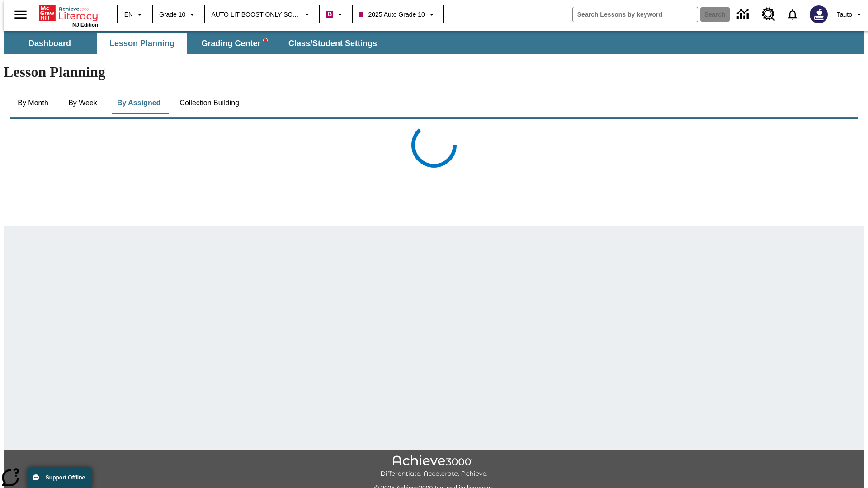  What do you see at coordinates (33, 103) in the screenshot?
I see `button: By Month` at bounding box center [33, 103].